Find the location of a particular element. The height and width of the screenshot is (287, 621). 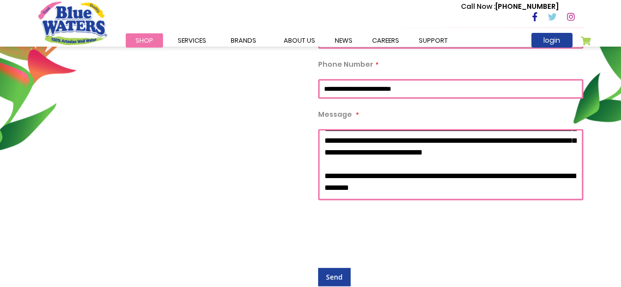

a: News is located at coordinates (344, 40).